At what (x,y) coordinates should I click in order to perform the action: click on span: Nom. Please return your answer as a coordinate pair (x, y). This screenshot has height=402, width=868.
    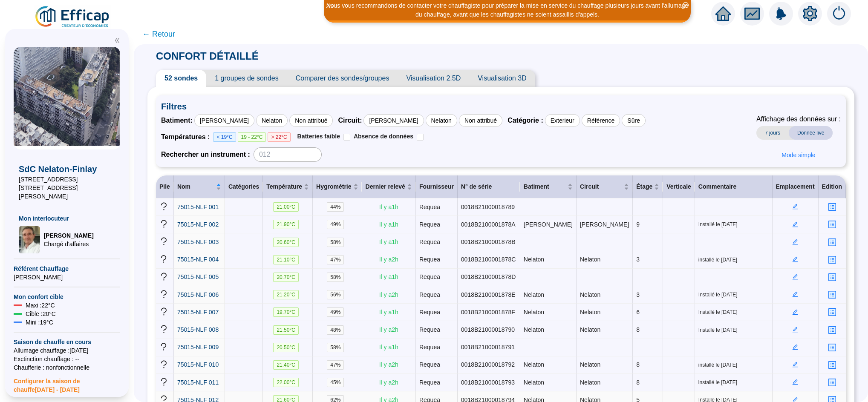
    Looking at the image, I should click on (196, 186).